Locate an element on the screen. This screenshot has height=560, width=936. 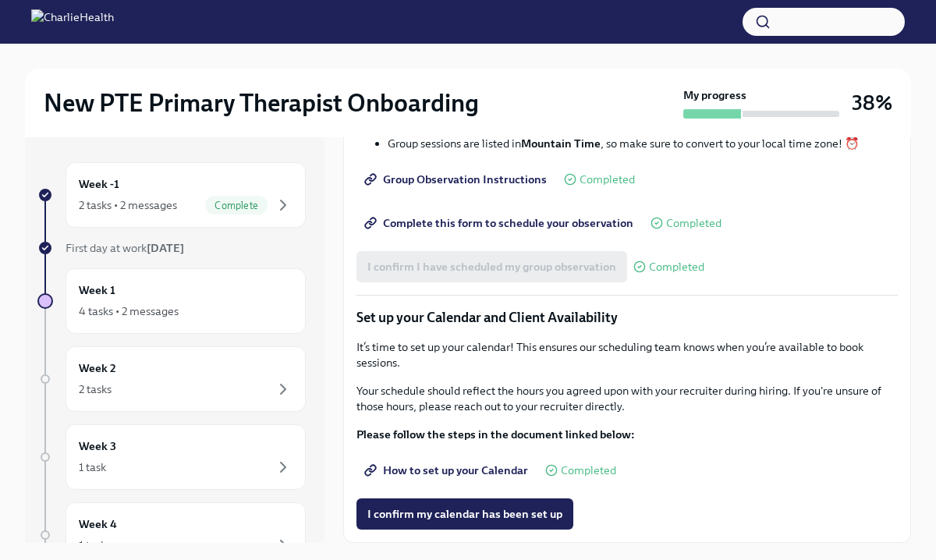
div: 4 tasks • 2 messages is located at coordinates (128, 311).